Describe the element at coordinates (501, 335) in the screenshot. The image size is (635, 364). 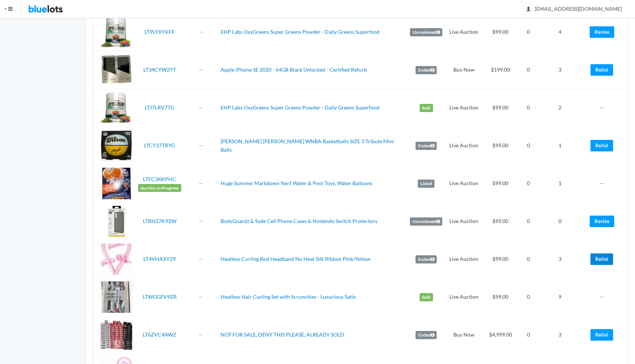
I see `td: $4,999.00` at that location.